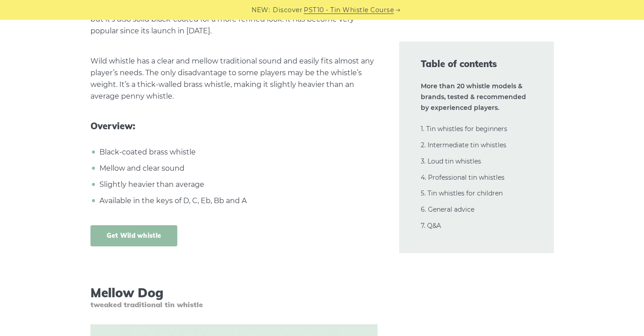 The image size is (644, 336). What do you see at coordinates (462, 177) in the screenshot?
I see `a: 4. Professional tin whistles` at bounding box center [462, 177].